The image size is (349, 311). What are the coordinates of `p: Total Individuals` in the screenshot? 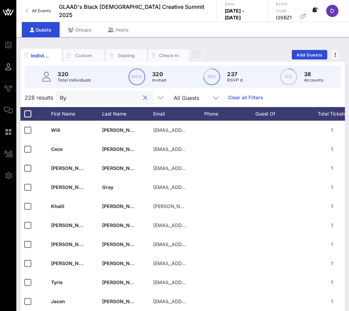 It's located at (74, 80).